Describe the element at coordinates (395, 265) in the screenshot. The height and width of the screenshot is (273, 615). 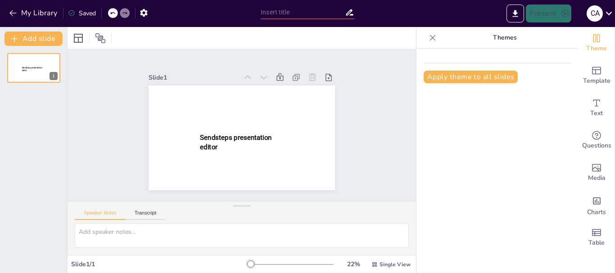
I see `span: Single View` at that location.